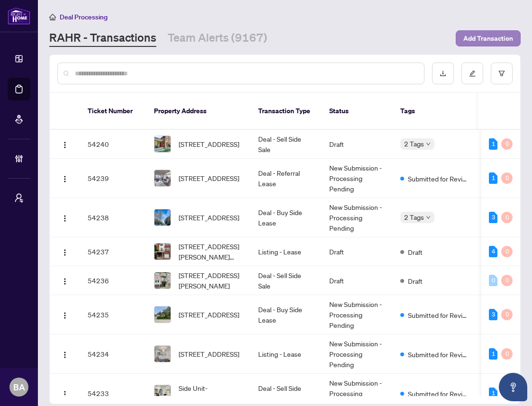 The width and height of the screenshot is (532, 406). Describe the element at coordinates (286, 111) in the screenshot. I see `th: Transaction Type` at that location.